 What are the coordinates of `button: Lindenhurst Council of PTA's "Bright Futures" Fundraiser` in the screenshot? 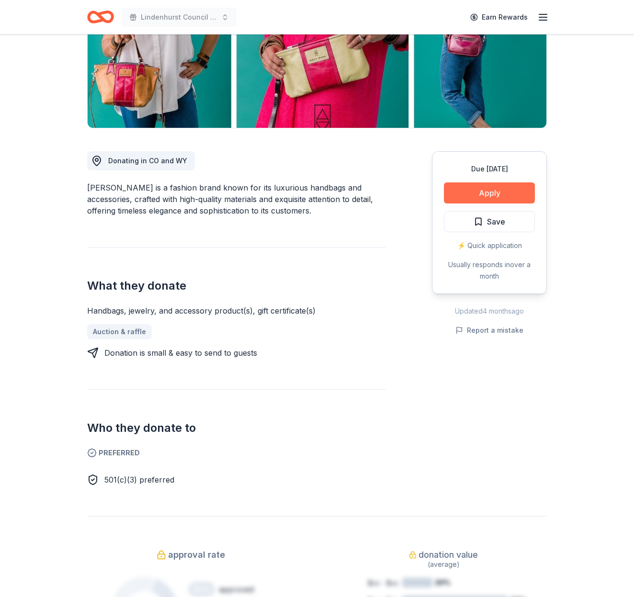 It's located at (179, 17).